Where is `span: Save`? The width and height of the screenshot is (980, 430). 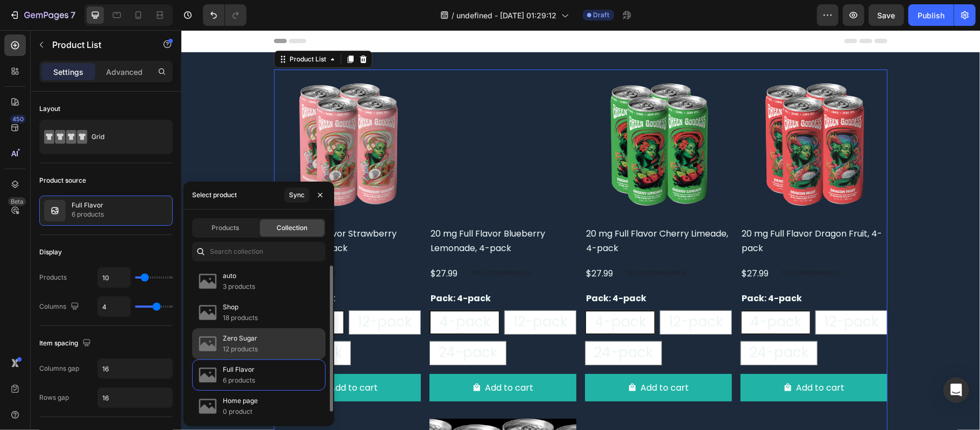
span: Save is located at coordinates (886, 15).